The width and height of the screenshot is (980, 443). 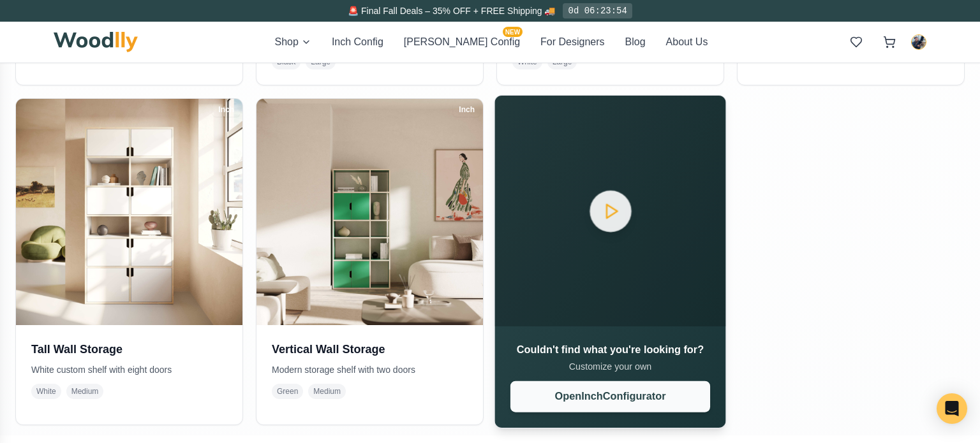 I want to click on button: Inch Config, so click(x=357, y=42).